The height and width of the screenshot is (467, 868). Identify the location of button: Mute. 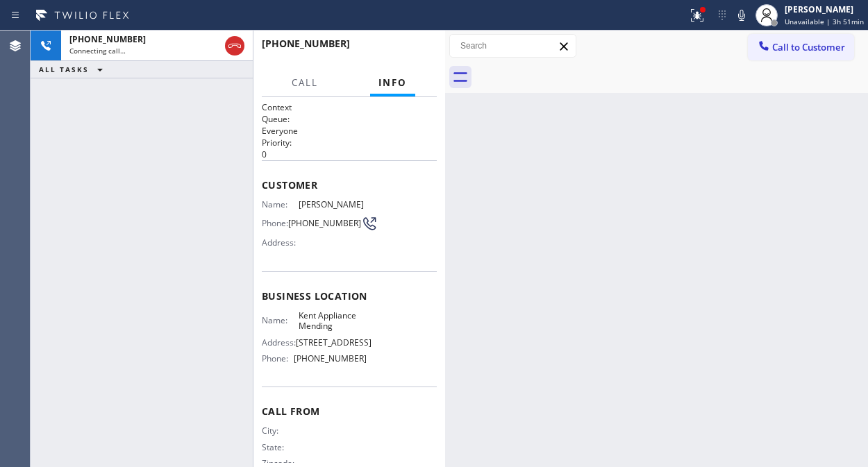
(742, 16).